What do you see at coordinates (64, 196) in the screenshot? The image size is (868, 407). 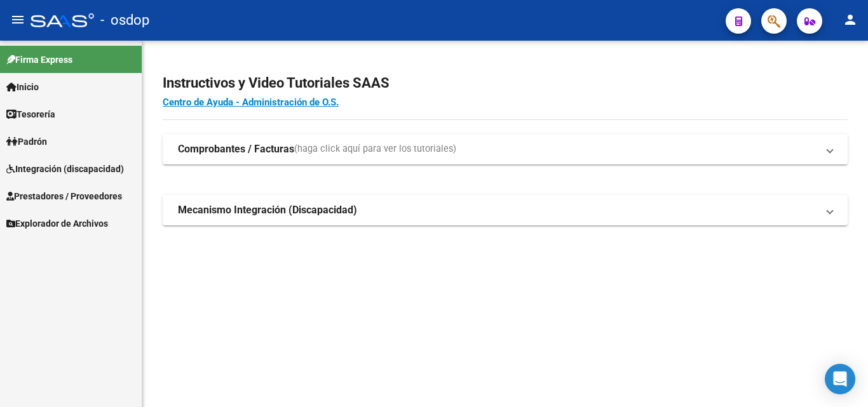 I see `span: Prestadores / Proveedores` at bounding box center [64, 196].